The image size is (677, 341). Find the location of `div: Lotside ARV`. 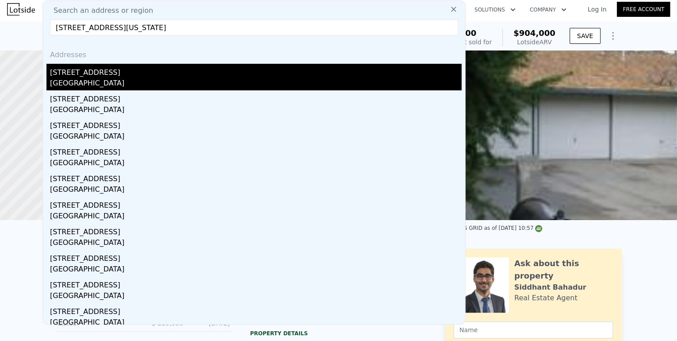

div: Lotside ARV is located at coordinates (534, 42).